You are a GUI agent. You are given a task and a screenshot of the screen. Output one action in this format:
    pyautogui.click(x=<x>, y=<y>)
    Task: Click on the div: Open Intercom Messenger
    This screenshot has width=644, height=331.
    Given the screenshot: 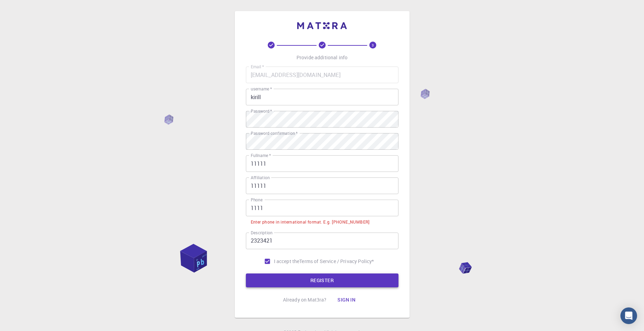 What is the action you would take?
    pyautogui.click(x=629, y=316)
    